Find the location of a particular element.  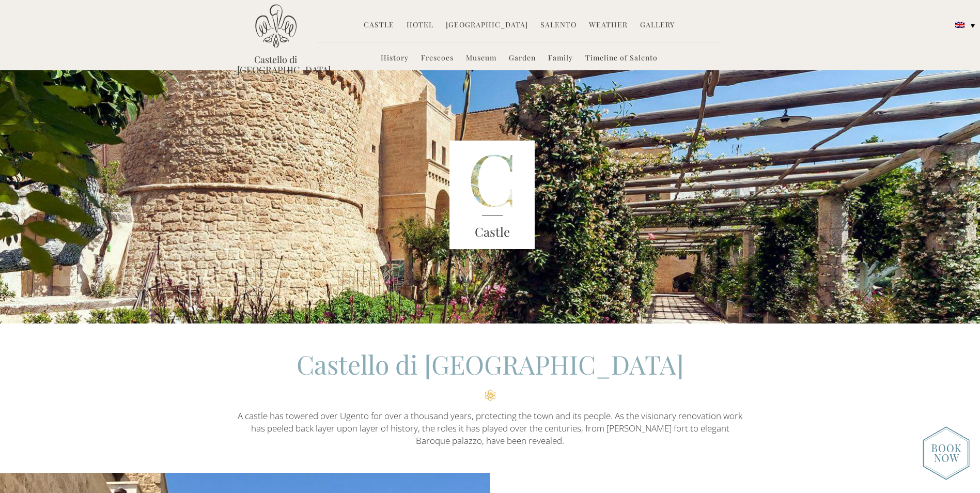

p: A castle has towered over Ugento for over a thousand years, protecting the town and its people. A... is located at coordinates (490, 429).